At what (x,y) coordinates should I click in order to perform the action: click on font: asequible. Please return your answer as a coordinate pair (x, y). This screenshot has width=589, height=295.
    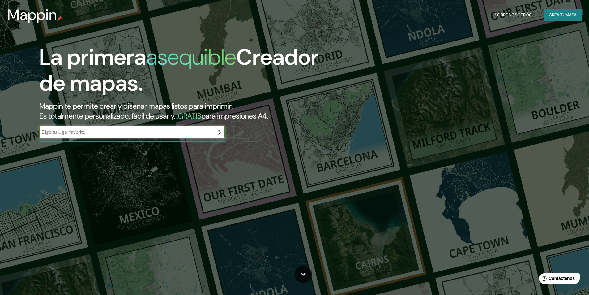
    Looking at the image, I should click on (191, 57).